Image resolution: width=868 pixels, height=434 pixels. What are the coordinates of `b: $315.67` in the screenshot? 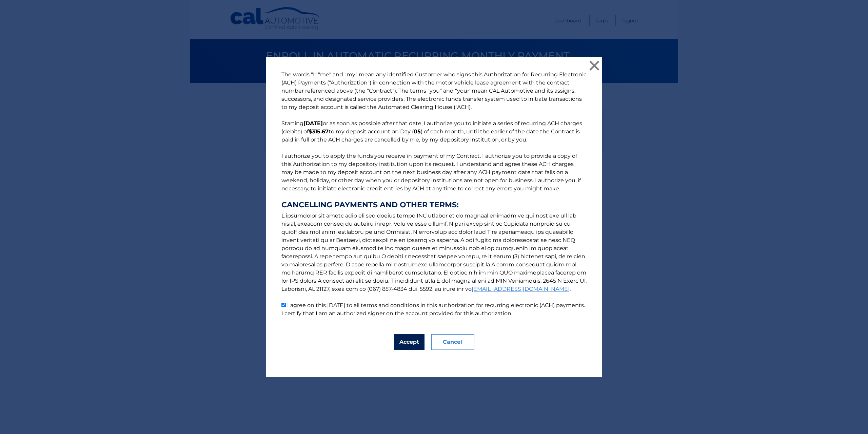 It's located at (318, 131).